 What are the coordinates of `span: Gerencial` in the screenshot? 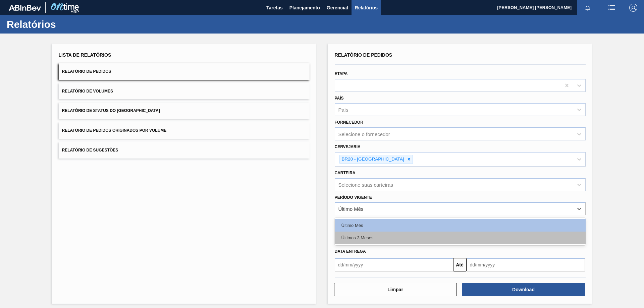 It's located at (337, 8).